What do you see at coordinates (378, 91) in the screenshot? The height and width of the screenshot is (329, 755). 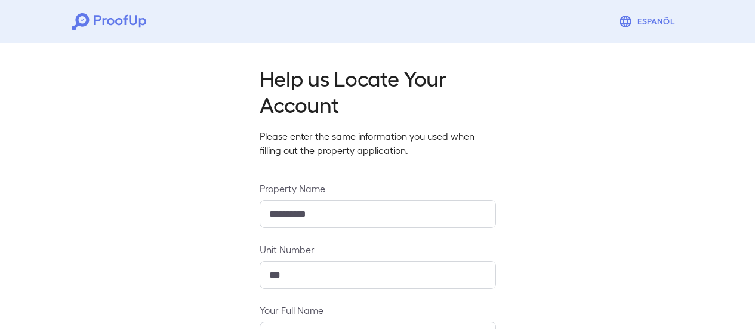 I see `h2: Help us Locate Your Account` at bounding box center [378, 91].